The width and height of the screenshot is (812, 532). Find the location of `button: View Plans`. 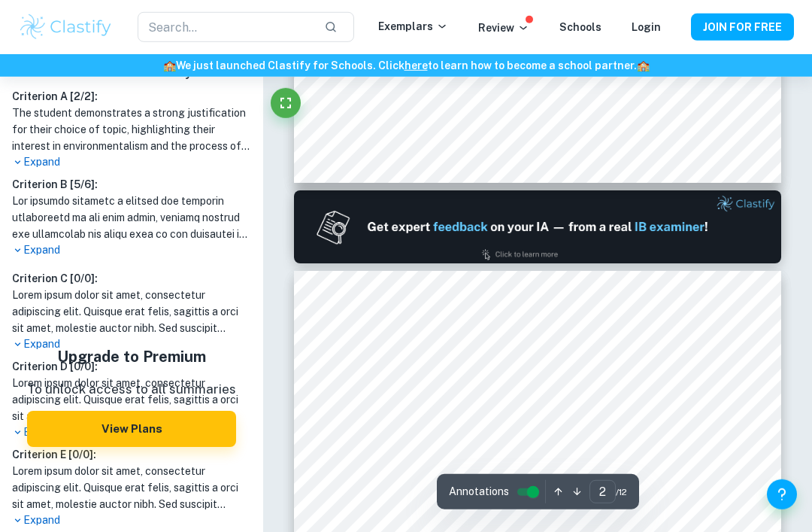

button: View Plans is located at coordinates (132, 429).